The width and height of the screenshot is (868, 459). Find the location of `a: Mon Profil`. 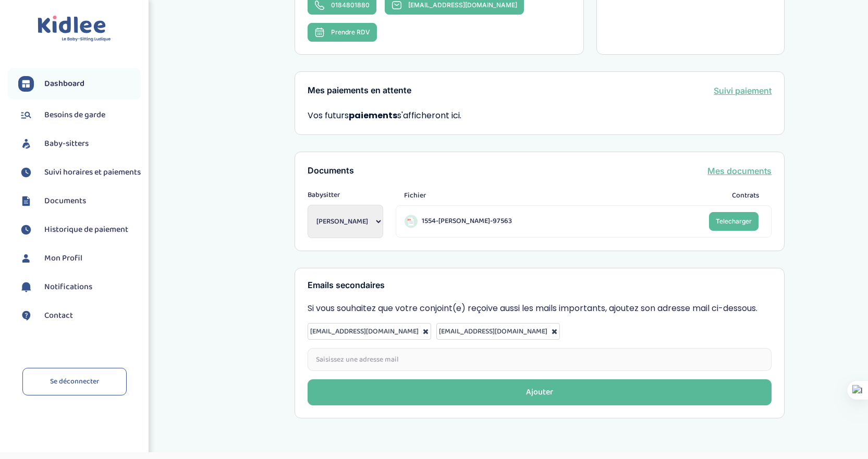

a: Mon Profil is located at coordinates (79, 259).